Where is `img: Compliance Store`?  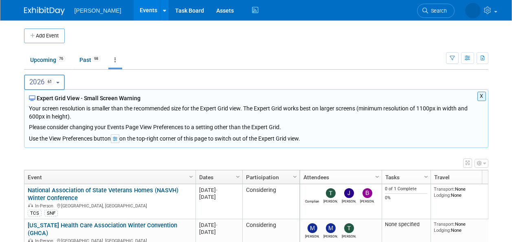 img: Compliance Store is located at coordinates (312, 193).